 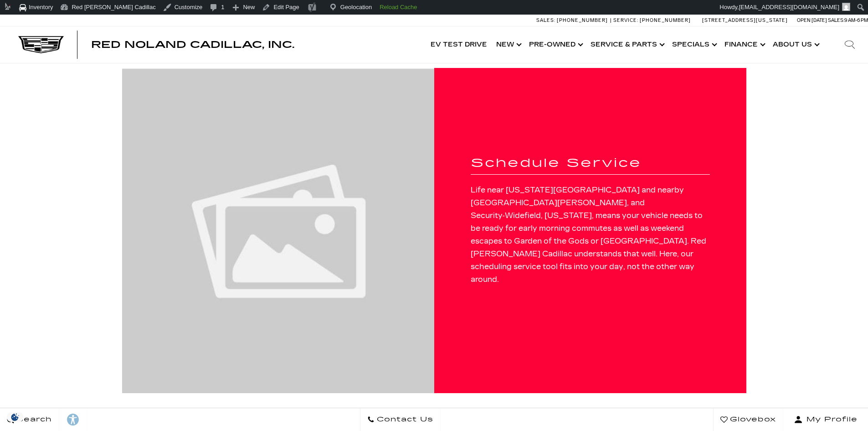 What do you see at coordinates (693, 45) in the screenshot?
I see `a: Specials` at bounding box center [693, 45].